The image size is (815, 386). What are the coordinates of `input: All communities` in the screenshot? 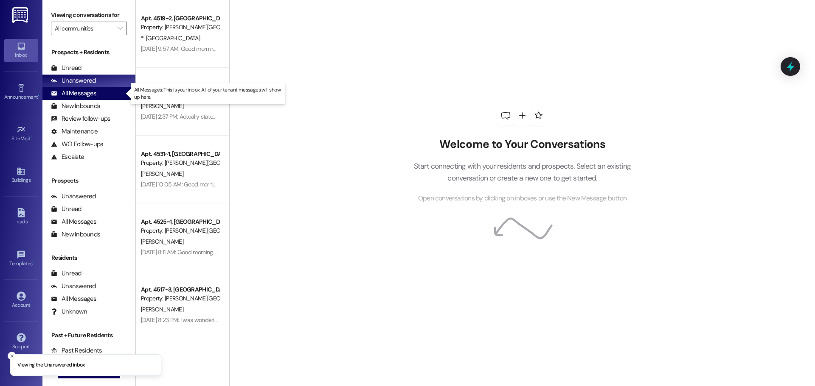 It's located at (84, 28).